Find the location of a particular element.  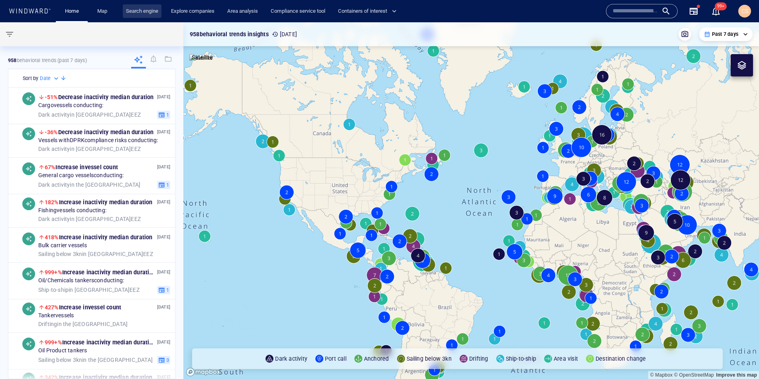

span: Fishing vessels conducting: is located at coordinates (72, 211).